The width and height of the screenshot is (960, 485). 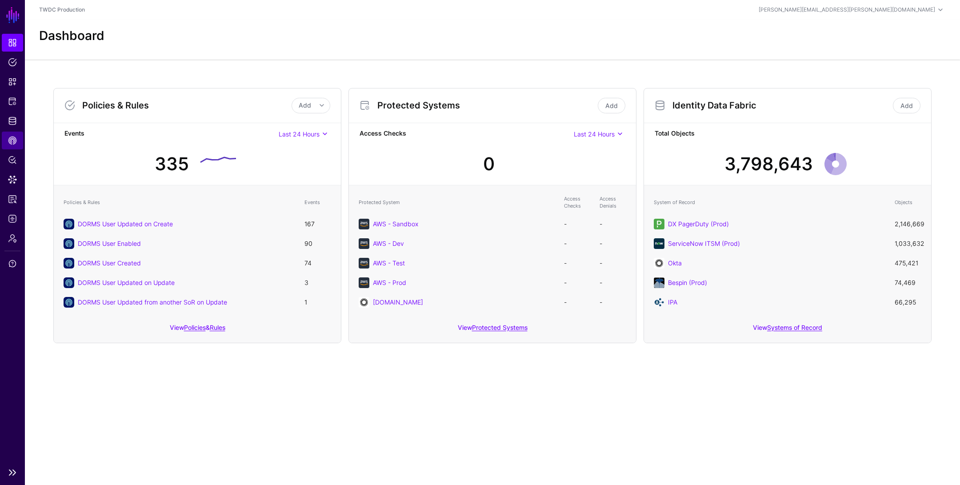 I want to click on a: IPA, so click(x=673, y=302).